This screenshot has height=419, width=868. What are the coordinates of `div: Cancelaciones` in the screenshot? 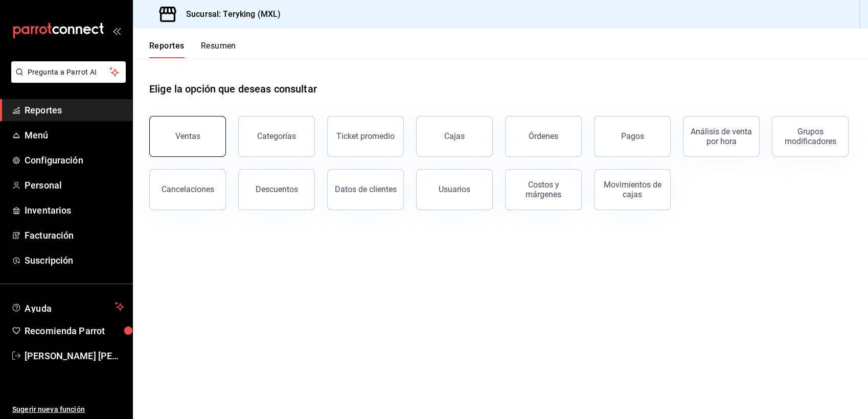 It's located at (188, 189).